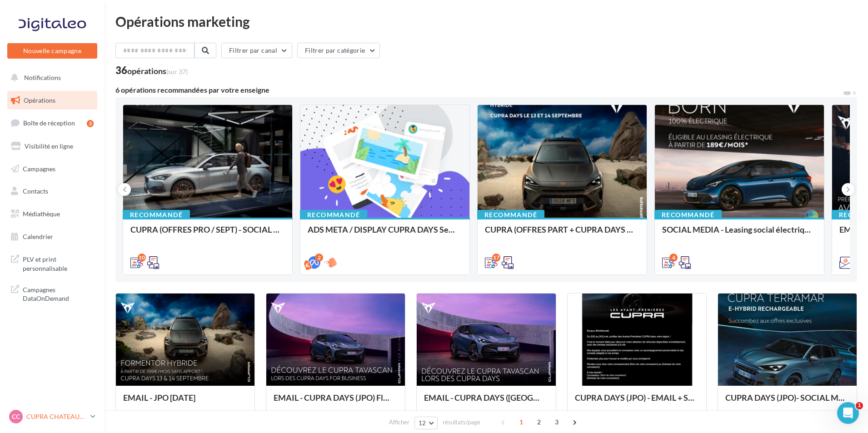 The width and height of the screenshot is (868, 433). I want to click on button: Nouvelle campagne, so click(52, 51).